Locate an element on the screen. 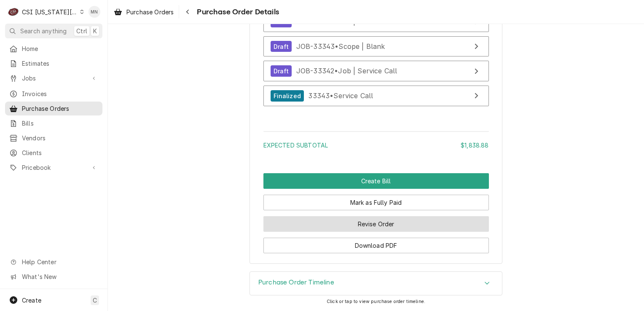  a: Invoices is located at coordinates (53, 93).